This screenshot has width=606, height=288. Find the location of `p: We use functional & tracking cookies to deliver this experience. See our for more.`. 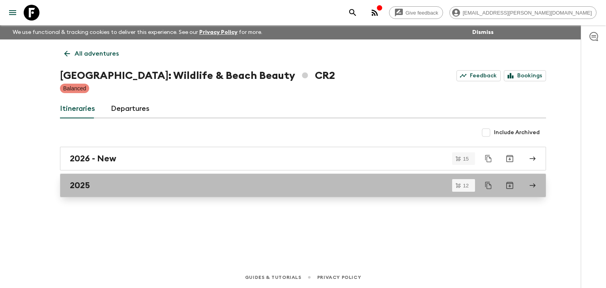

p: We use functional & tracking cookies to deliver this experience. See our for more. is located at coordinates (137, 32).